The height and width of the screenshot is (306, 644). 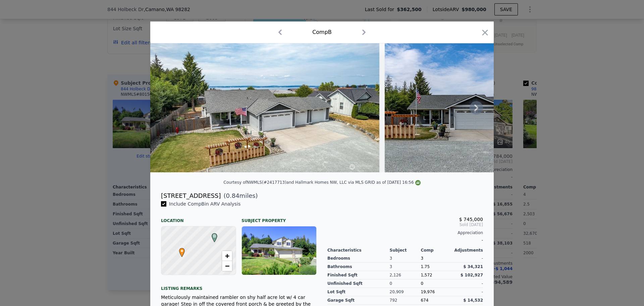 What do you see at coordinates (359, 250) in the screenshot?
I see `div: Characteristics` at bounding box center [359, 250].